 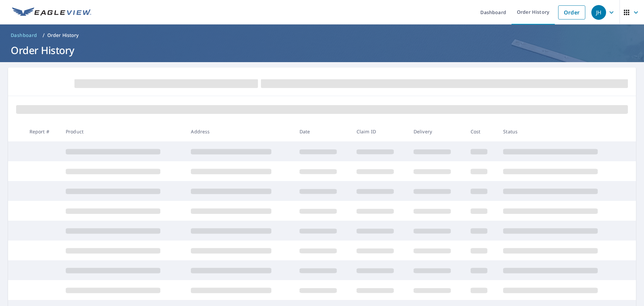 What do you see at coordinates (322, 50) in the screenshot?
I see `h1: Order History` at bounding box center [322, 50].